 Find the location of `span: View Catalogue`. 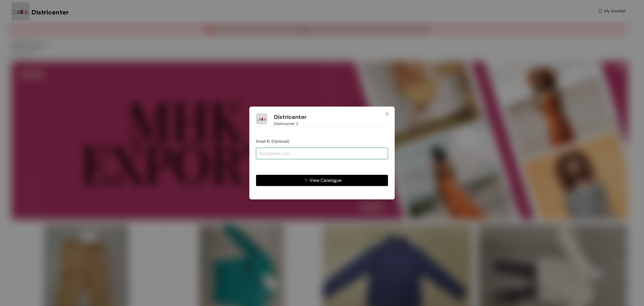

span: View Catalogue is located at coordinates (326, 180).